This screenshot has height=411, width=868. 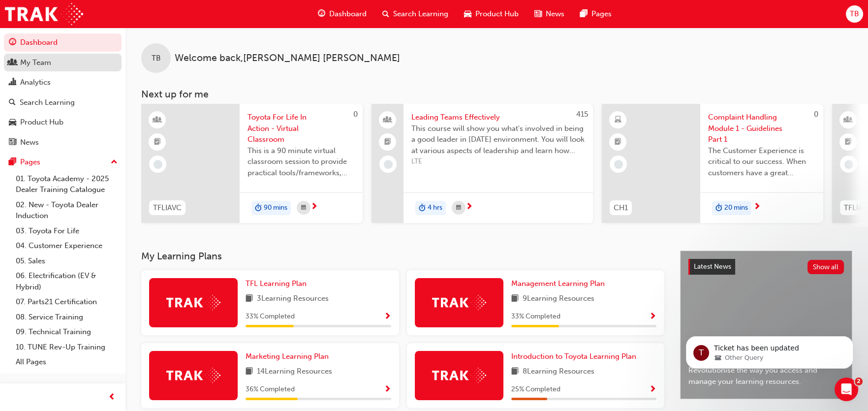 I want to click on a: 02. New - Toyota Dealer Induction, so click(x=66, y=211).